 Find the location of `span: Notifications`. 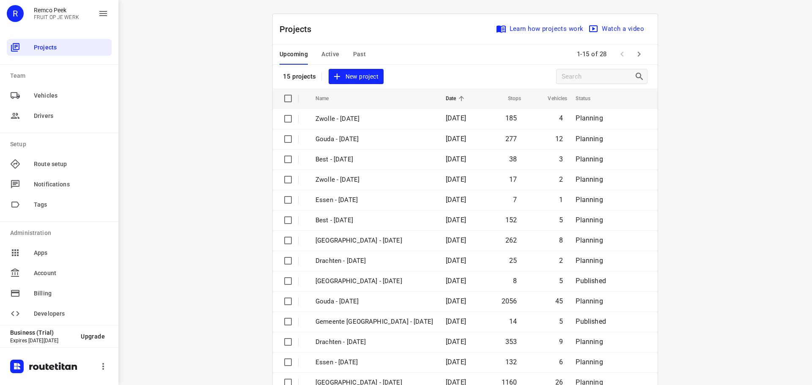

span: Notifications is located at coordinates (71, 184).